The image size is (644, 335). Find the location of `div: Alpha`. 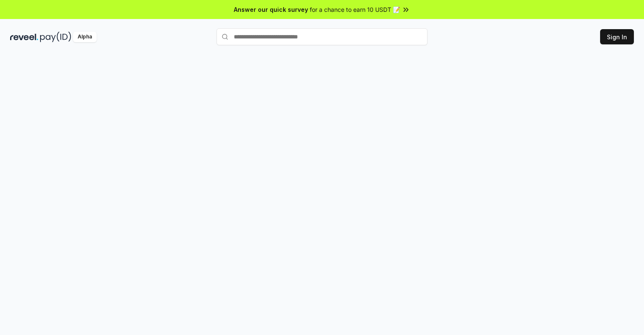

div: Alpha is located at coordinates (85, 37).